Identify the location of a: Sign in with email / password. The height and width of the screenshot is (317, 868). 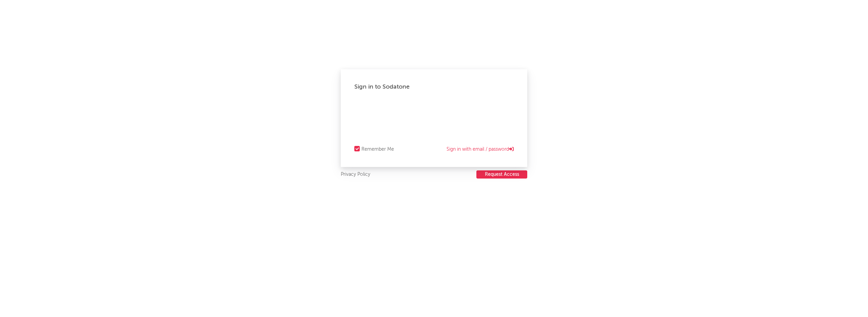
(480, 149).